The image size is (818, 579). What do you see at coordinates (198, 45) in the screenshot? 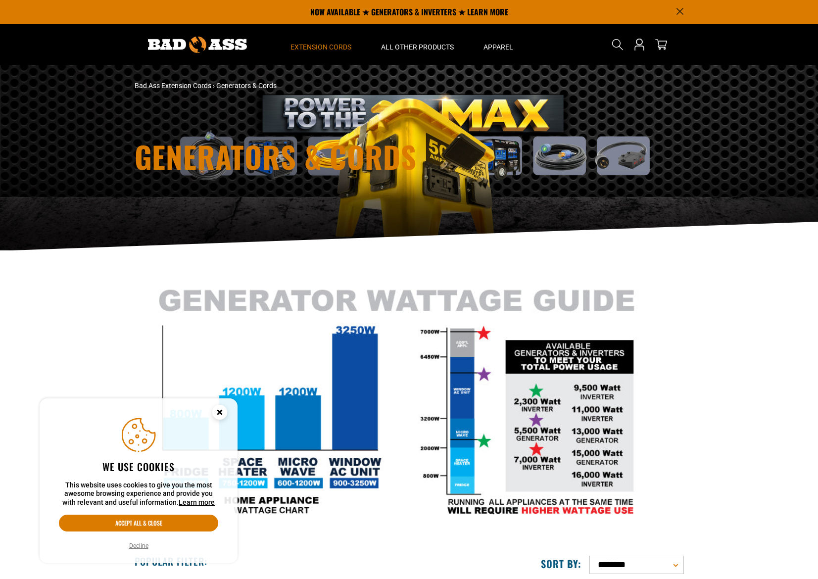
I see `img: Bad Ass Extension Cords` at bounding box center [198, 45].